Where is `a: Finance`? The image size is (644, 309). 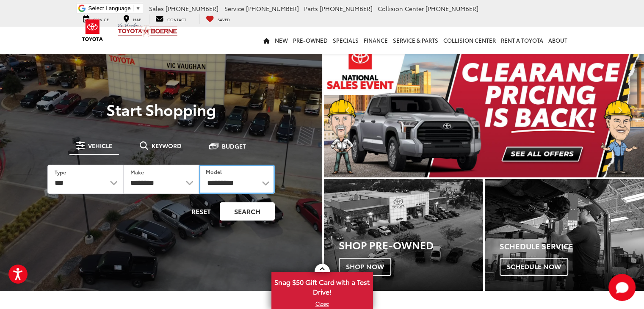
a: Finance is located at coordinates (376, 40).